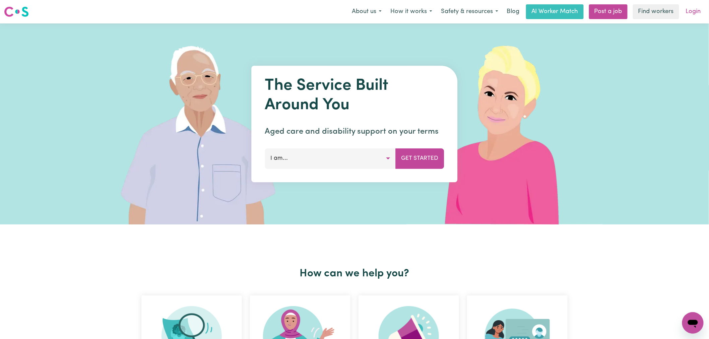  Describe the element at coordinates (420, 158) in the screenshot. I see `button: Get Started` at that location.